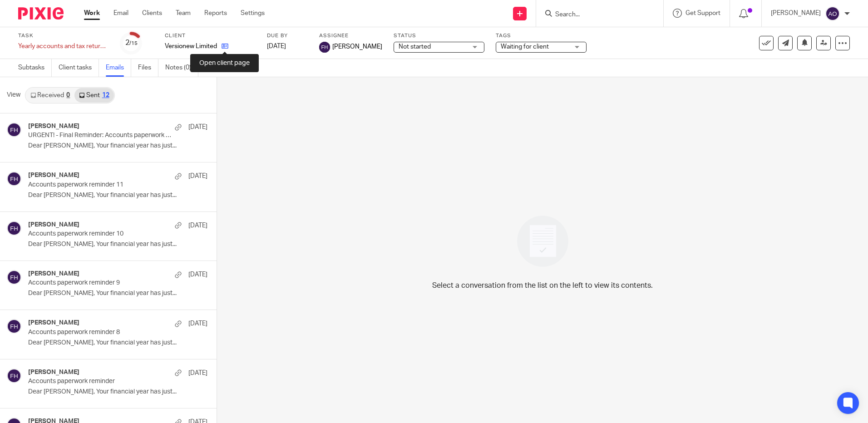 The width and height of the screenshot is (868, 423). What do you see at coordinates (351, 36) in the screenshot?
I see `label: Assignee` at bounding box center [351, 36].